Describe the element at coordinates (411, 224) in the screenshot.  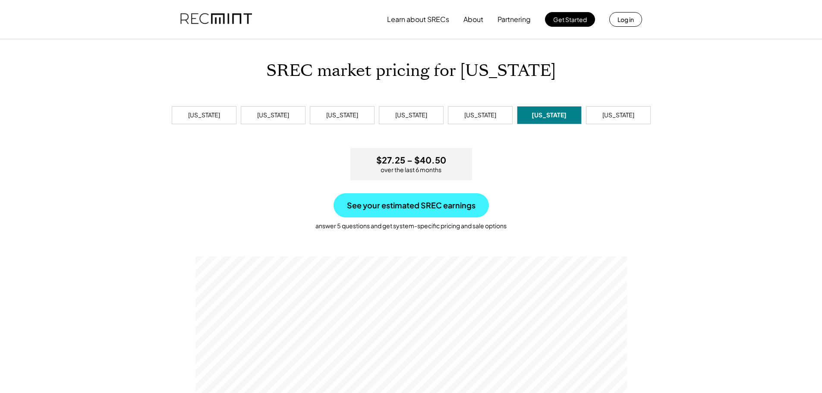
I see `div: answer 5 questions and get system-specific pricing and sale options` at that location.